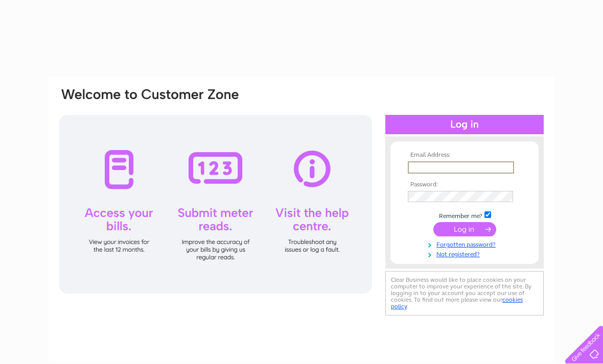 The height and width of the screenshot is (364, 603). What do you see at coordinates (465, 155) in the screenshot?
I see `th: Email Address:` at bounding box center [465, 155].